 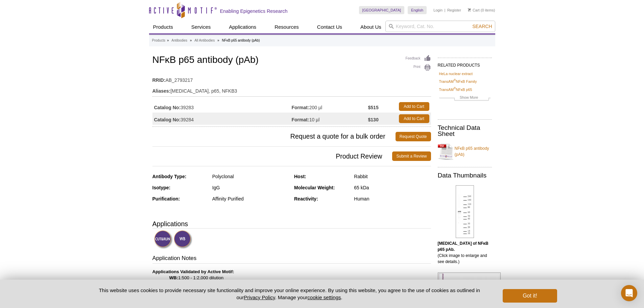 I want to click on div: Human, so click(x=392, y=199).